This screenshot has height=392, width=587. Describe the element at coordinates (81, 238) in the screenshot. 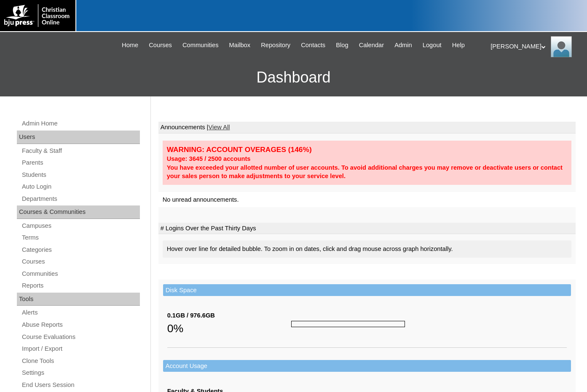

I see `a: Terms` at that location.